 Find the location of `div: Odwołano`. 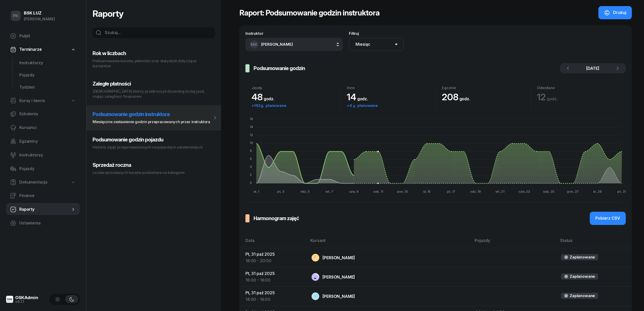

div: Odwołano is located at coordinates (581, 87).